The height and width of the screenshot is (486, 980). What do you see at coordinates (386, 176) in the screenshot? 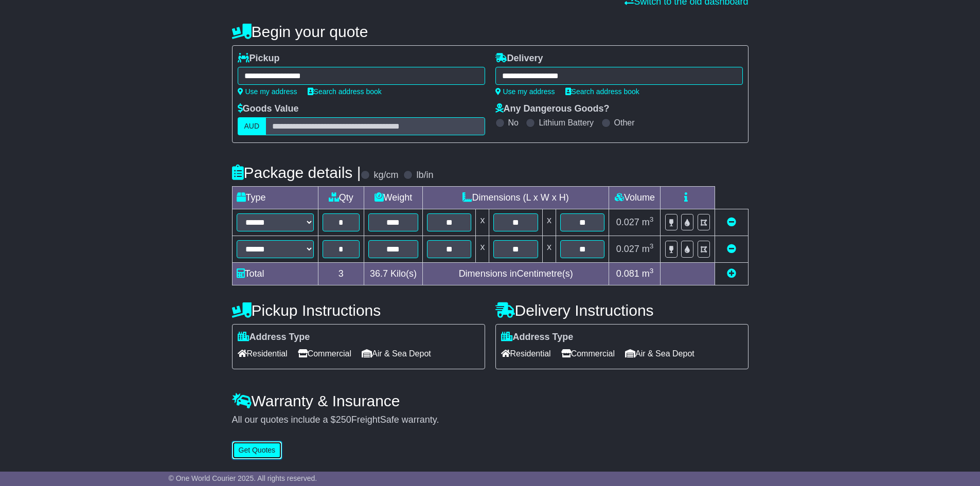
I see `label: kg/cm` at bounding box center [386, 176].